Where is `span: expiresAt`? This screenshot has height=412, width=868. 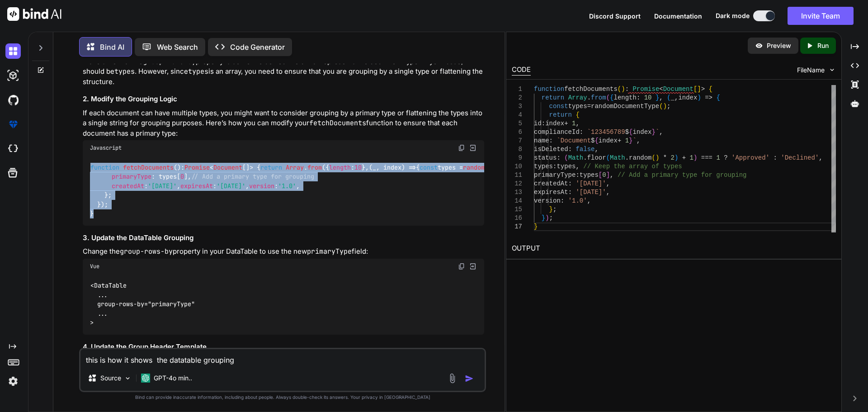 span: expiresAt is located at coordinates (197, 186).